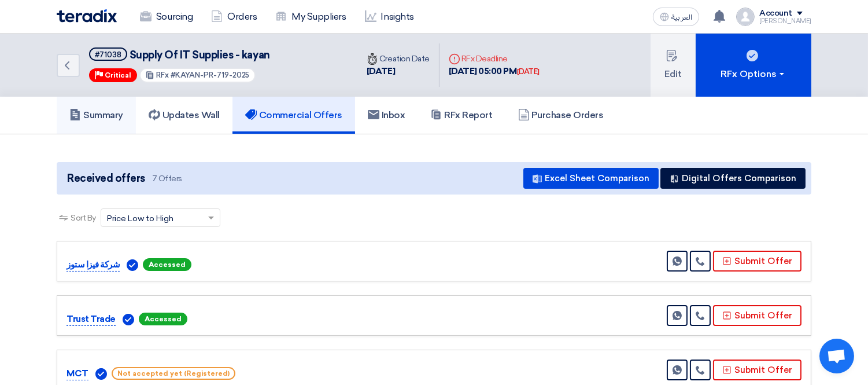 This screenshot has height=385, width=868. I want to click on h5: Commercial Offers, so click(294, 115).